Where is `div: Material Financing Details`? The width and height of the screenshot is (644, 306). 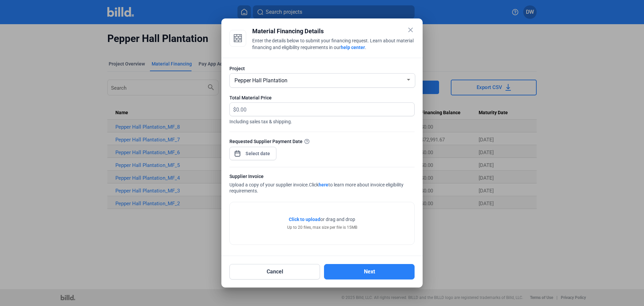
div: Material Financing Details is located at coordinates (334, 31).